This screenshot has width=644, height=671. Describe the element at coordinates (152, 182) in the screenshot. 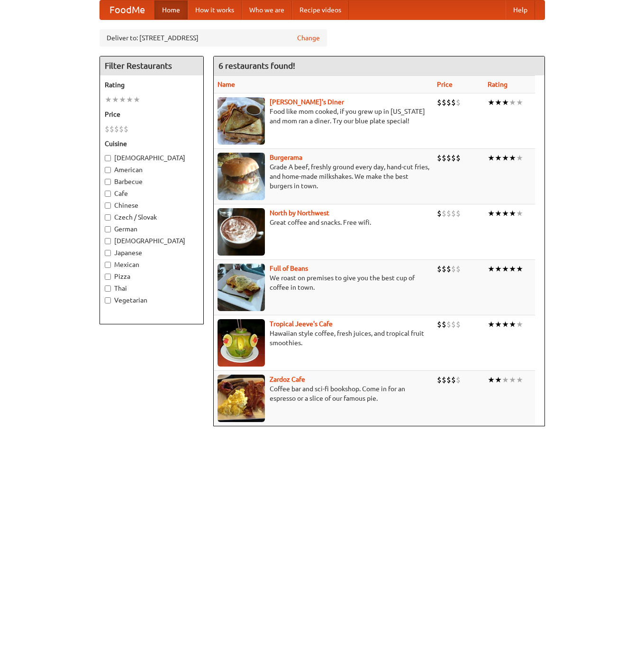

I see `label: Barbecue` at that location.